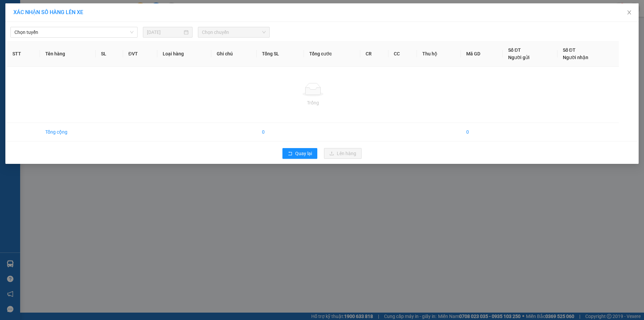 This screenshot has height=320, width=644. I want to click on button: rollbackQuay lại, so click(300, 154).